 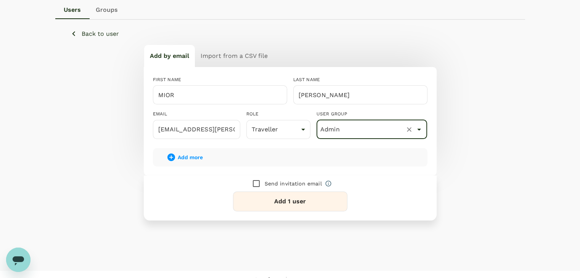 What do you see at coordinates (184, 157) in the screenshot?
I see `button: Add more` at bounding box center [184, 157].